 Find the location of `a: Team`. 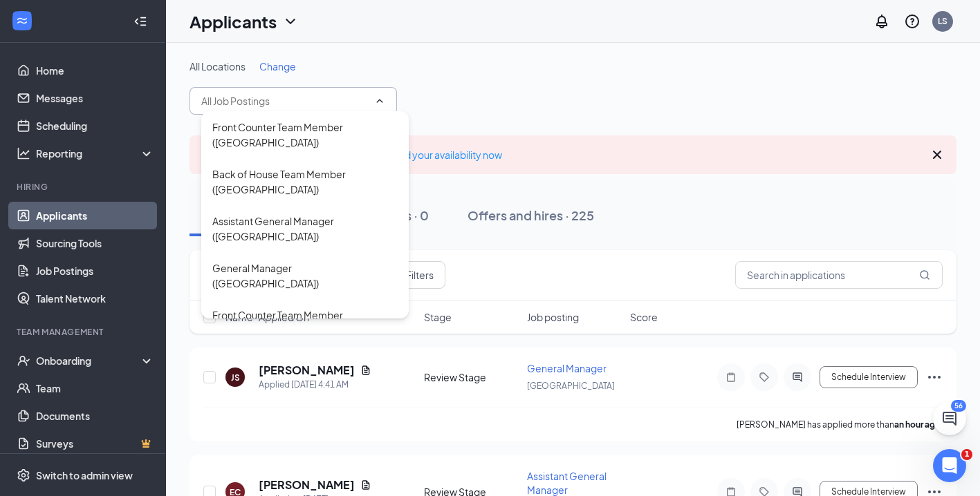

a: Team is located at coordinates (95, 388).